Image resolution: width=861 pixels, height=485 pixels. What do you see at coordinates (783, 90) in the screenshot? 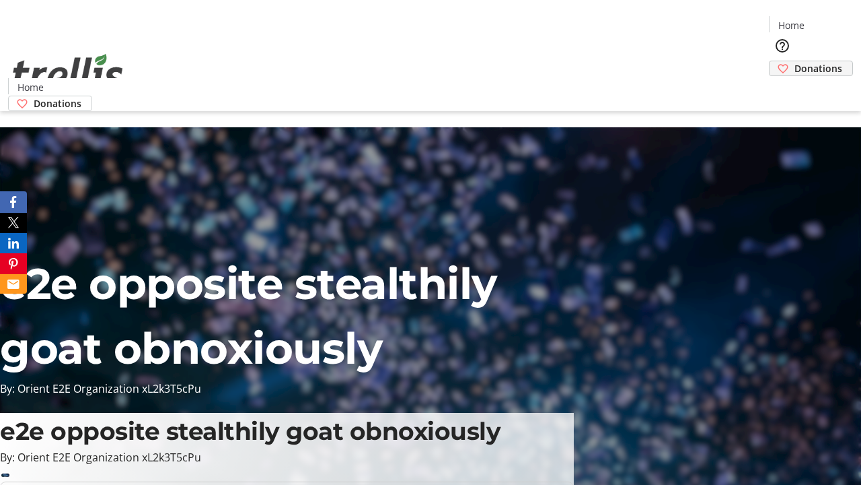
I see `button: Cart` at bounding box center [783, 90].